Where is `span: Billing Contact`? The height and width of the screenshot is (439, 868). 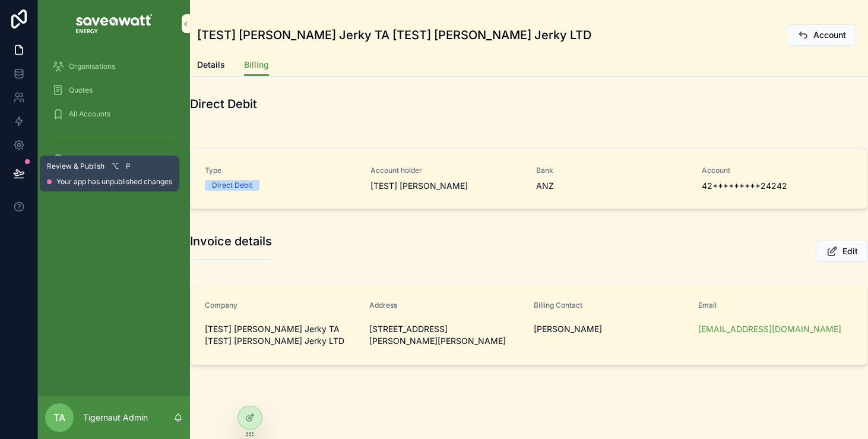
span: Billing Contact is located at coordinates (558, 305).